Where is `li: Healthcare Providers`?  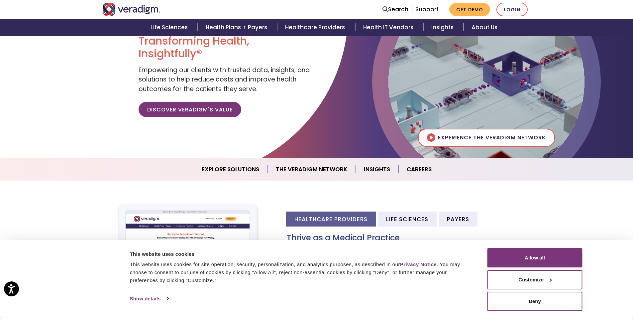 li: Healthcare Providers is located at coordinates (331, 219).